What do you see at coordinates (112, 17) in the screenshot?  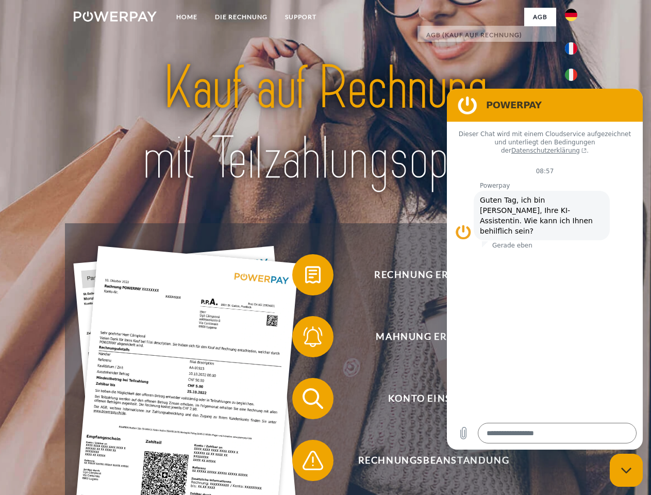 I see `h2: POWERPAY` at bounding box center [112, 17].